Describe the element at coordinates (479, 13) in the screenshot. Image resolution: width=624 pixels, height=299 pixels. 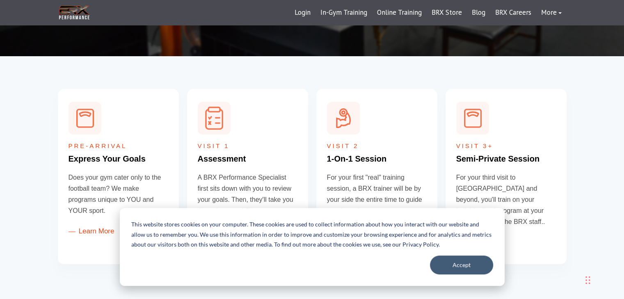
I see `a: Blog` at that location.